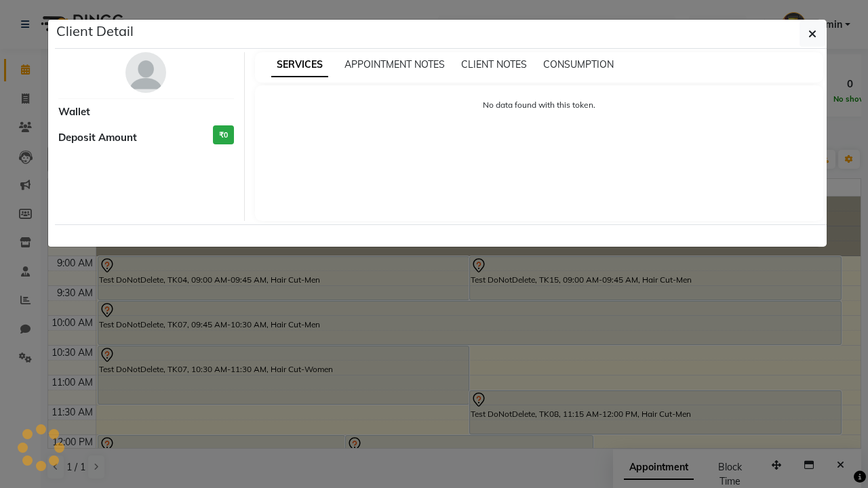 The image size is (868, 488). What do you see at coordinates (223, 135) in the screenshot?
I see `h3: ₹0` at bounding box center [223, 135].